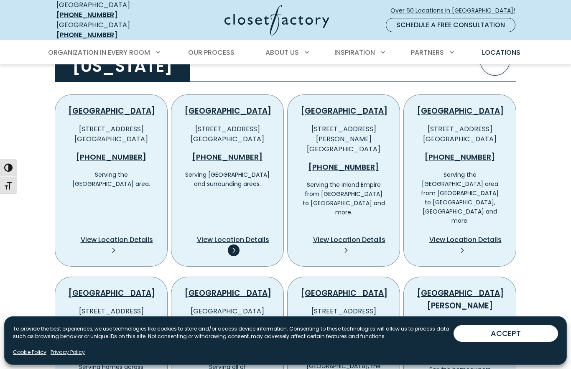  Describe the element at coordinates (30, 352) in the screenshot. I see `a: Cookie Policy` at that location.